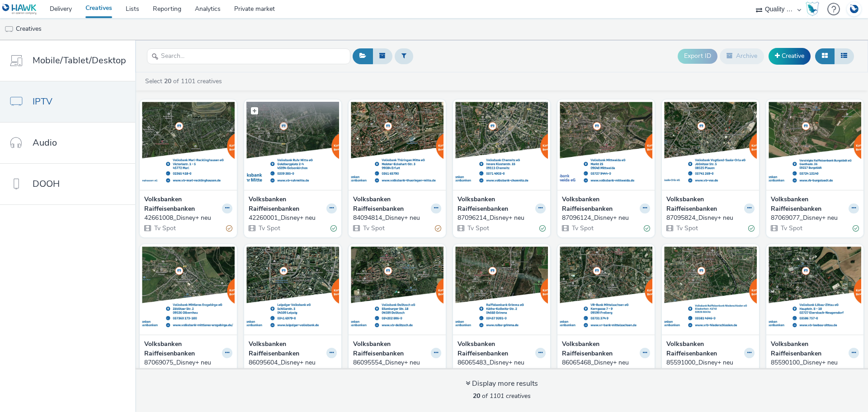 This screenshot has height=412, width=868. What do you see at coordinates (813, 218) in the screenshot?
I see `div: 87069077_Disney+ neu` at bounding box center [813, 218].